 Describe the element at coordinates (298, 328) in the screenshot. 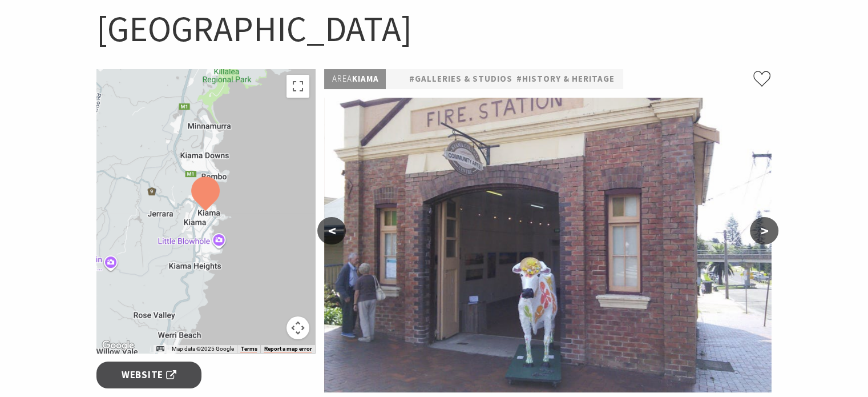

I see `button: Map camera controls` at that location.